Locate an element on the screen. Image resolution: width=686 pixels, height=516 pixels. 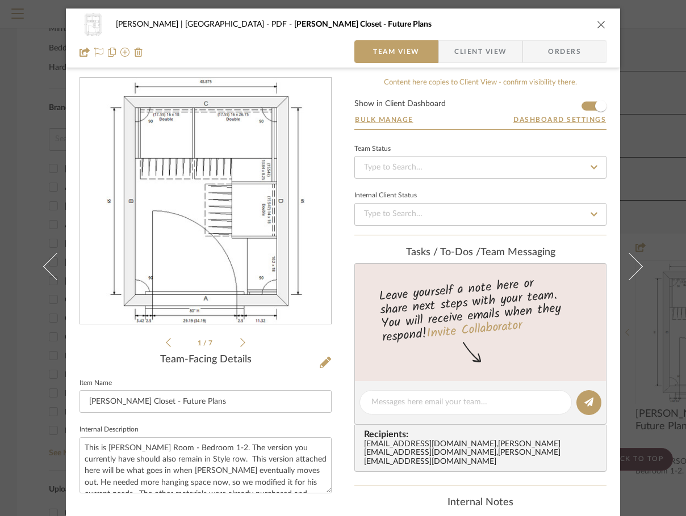
button: Dashboard Settings is located at coordinates (559, 120).